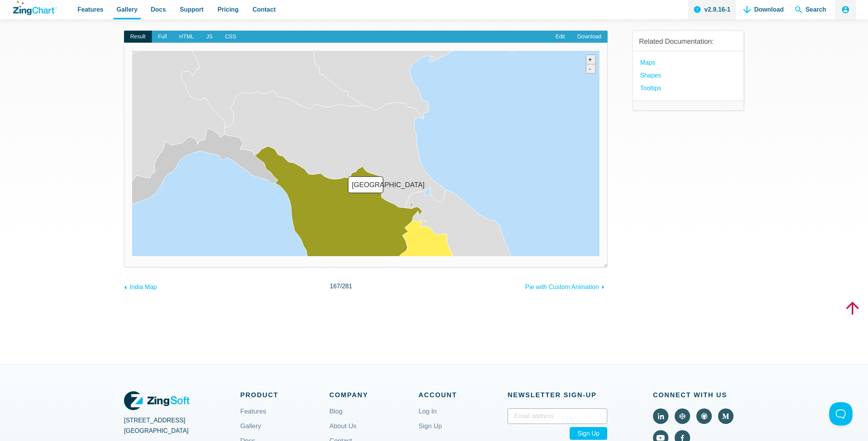  I want to click on span: Docs, so click(158, 10).